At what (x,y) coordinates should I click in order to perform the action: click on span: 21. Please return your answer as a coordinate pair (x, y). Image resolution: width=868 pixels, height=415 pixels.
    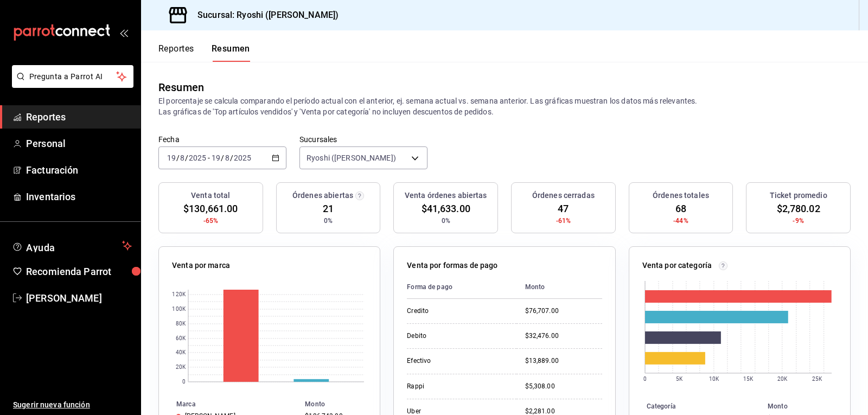
    Looking at the image, I should click on (328, 208).